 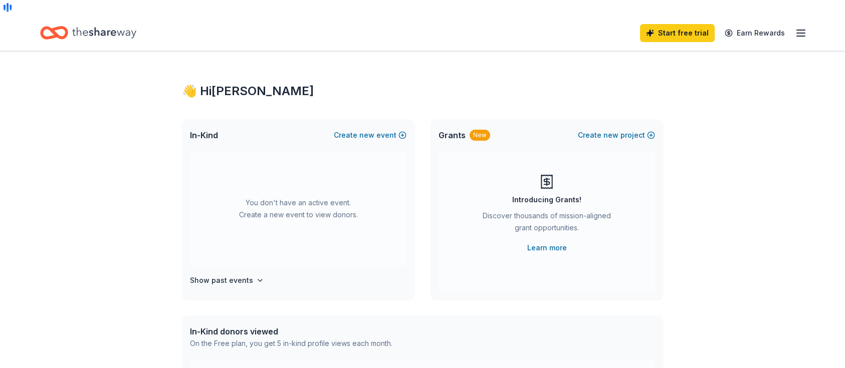 What do you see at coordinates (547, 224) in the screenshot?
I see `div: Discover thousands of mission-aligned grant opportunities.` at bounding box center [547, 224].